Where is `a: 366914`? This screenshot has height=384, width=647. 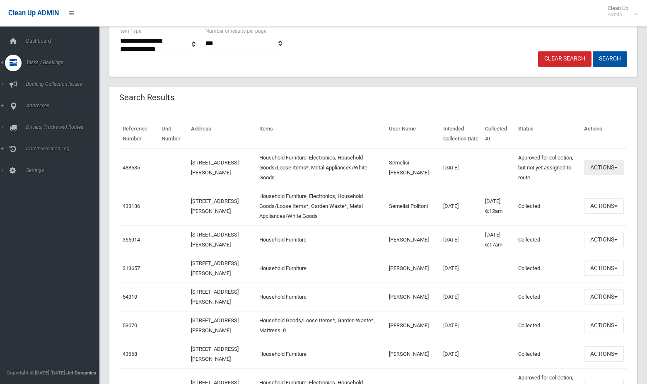 a: 366914 is located at coordinates (131, 239).